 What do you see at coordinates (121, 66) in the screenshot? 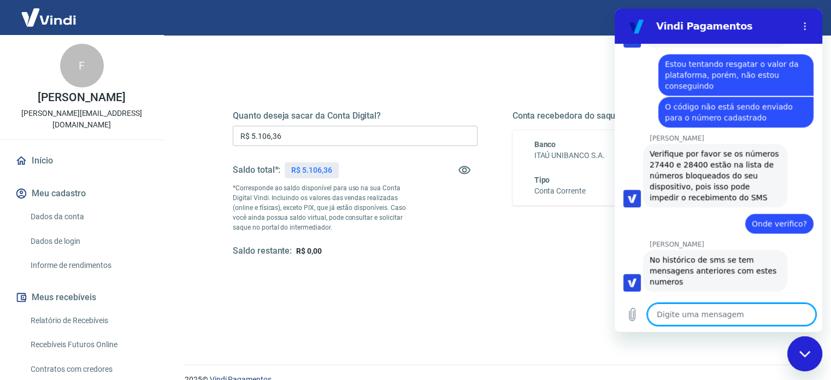
I see `span: Estou tentando resgatar o valor da plataforma, porém, não estou conseguindo` at bounding box center [121, 66].